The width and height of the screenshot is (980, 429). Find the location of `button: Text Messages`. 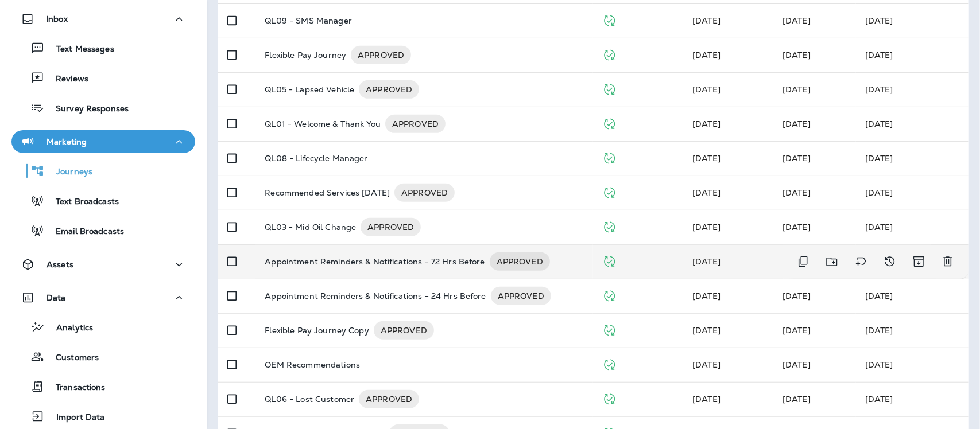

button: Text Messages is located at coordinates (104, 48).